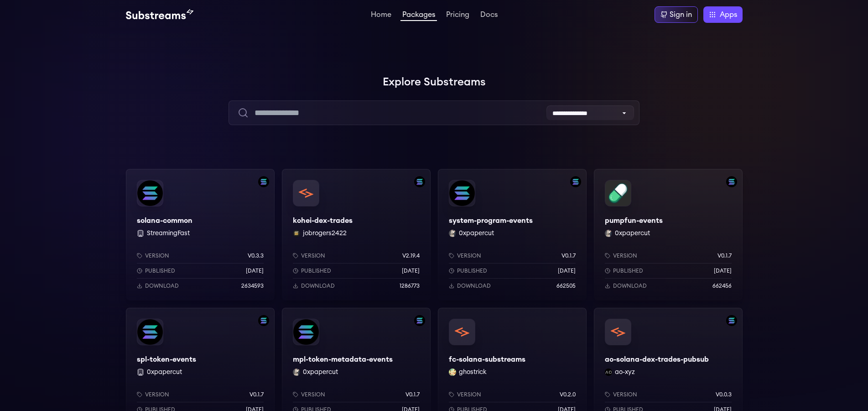 This screenshot has width=868, height=411. I want to click on a: Docs, so click(489, 16).